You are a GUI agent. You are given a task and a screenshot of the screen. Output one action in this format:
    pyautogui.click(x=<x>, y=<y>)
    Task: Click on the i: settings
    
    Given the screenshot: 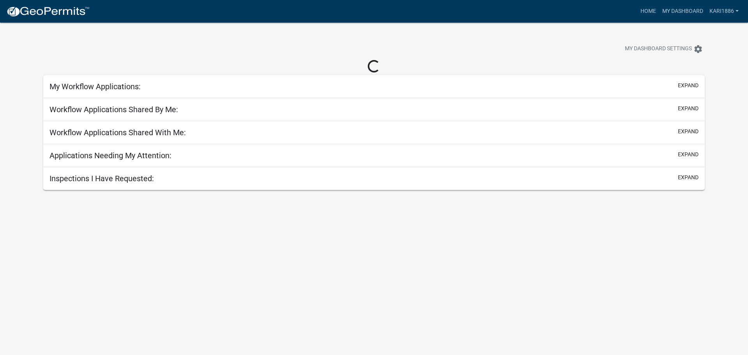 What is the action you would take?
    pyautogui.click(x=698, y=49)
    